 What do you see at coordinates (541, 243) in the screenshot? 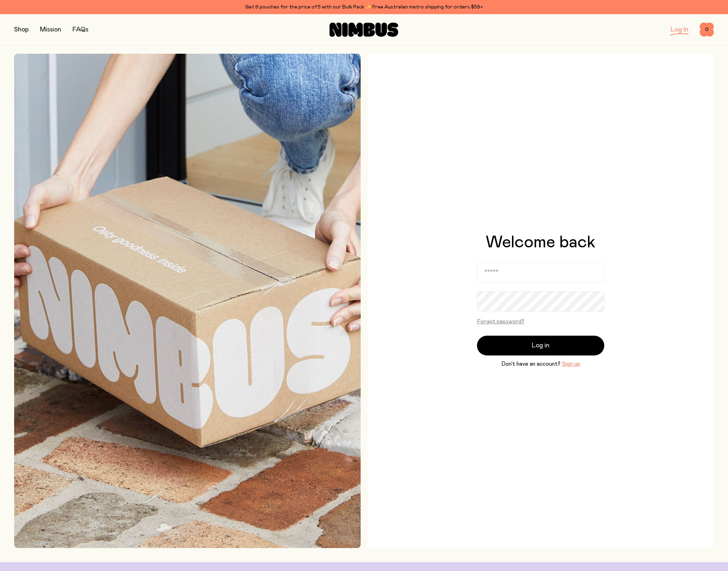
I see `h1: Welcome back` at bounding box center [541, 243].